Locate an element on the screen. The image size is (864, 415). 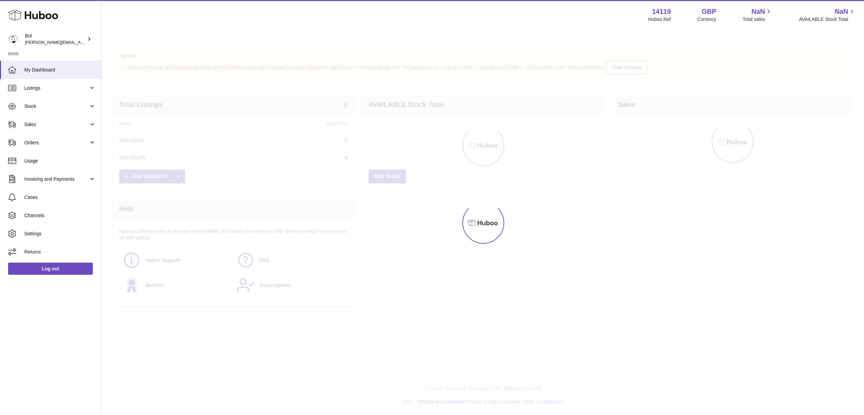
a: NaN AVAILABLE Stock Total is located at coordinates (827, 15).